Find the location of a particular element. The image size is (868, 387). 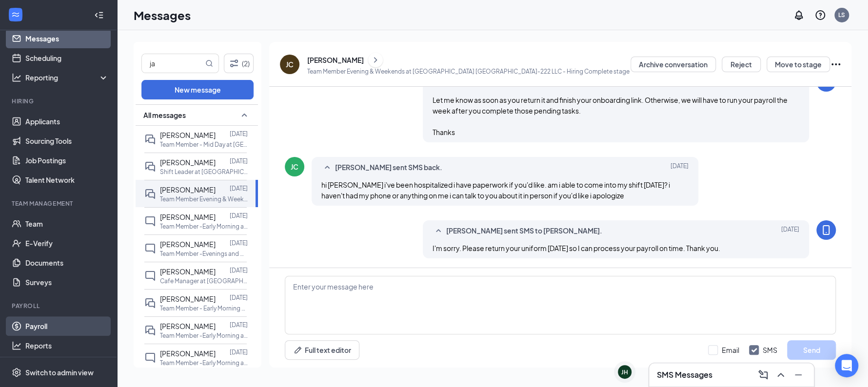

button: Archive conversation is located at coordinates (673, 64).